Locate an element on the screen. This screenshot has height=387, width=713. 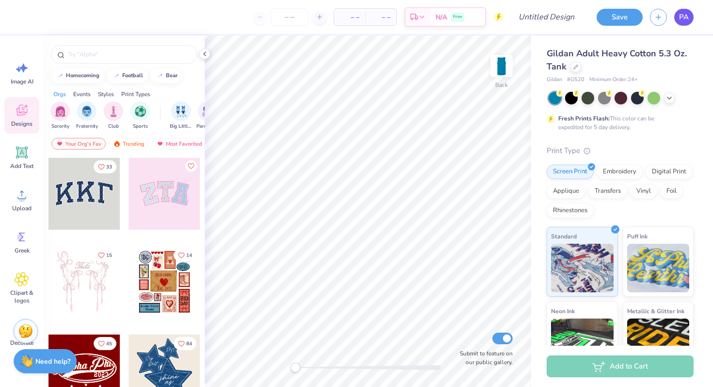
button: football is located at coordinates (127, 76).